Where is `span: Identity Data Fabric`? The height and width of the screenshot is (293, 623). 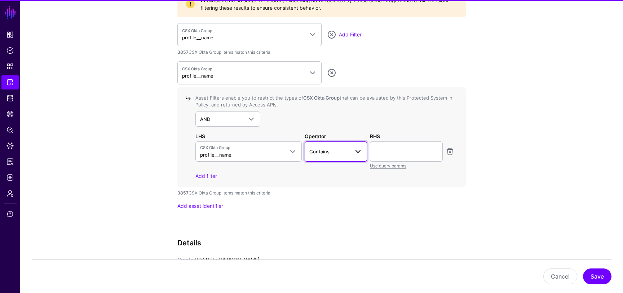 span: Identity Data Fabric is located at coordinates (10, 98).